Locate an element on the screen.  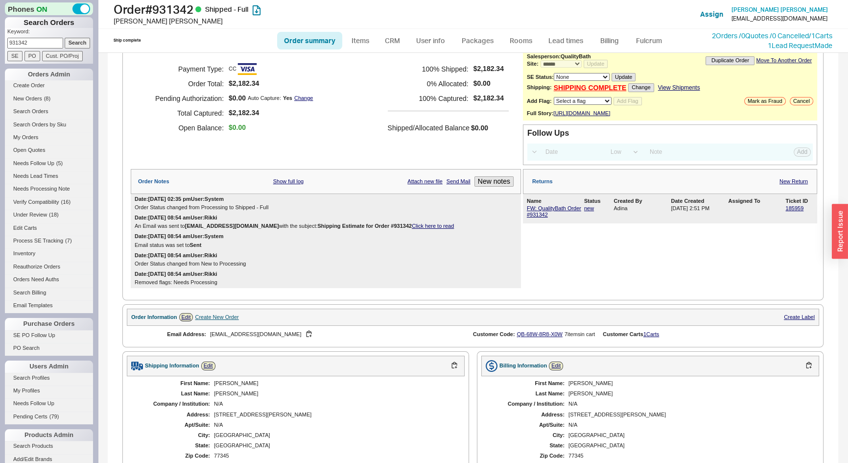
div: Phones is located at coordinates (49, 9).